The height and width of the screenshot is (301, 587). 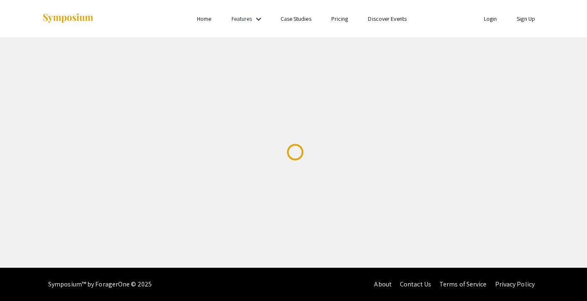 I want to click on a: Terms of Service, so click(x=463, y=284).